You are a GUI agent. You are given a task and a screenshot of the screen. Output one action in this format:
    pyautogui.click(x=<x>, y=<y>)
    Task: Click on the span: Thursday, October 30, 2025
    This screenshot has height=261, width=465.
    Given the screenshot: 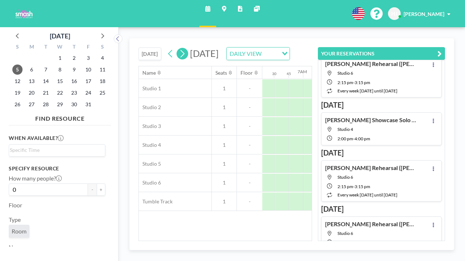 What is the action you would take?
    pyautogui.click(x=74, y=105)
    